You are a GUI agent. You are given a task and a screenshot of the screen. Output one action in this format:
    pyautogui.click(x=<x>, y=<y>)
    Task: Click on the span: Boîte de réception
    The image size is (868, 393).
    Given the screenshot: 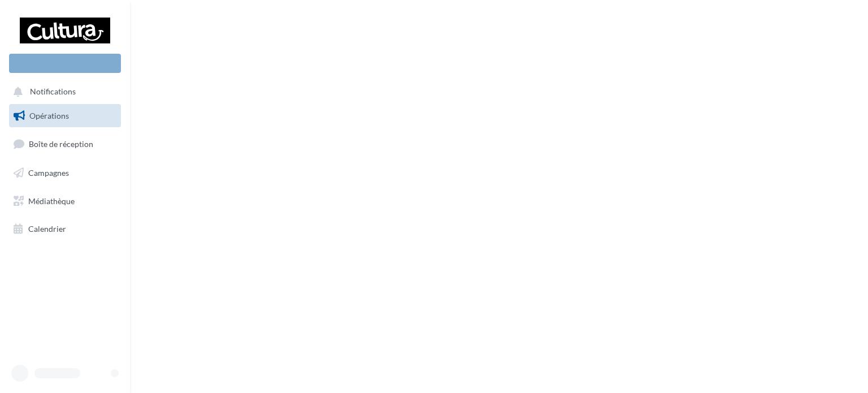 What is the action you would take?
    pyautogui.click(x=61, y=144)
    